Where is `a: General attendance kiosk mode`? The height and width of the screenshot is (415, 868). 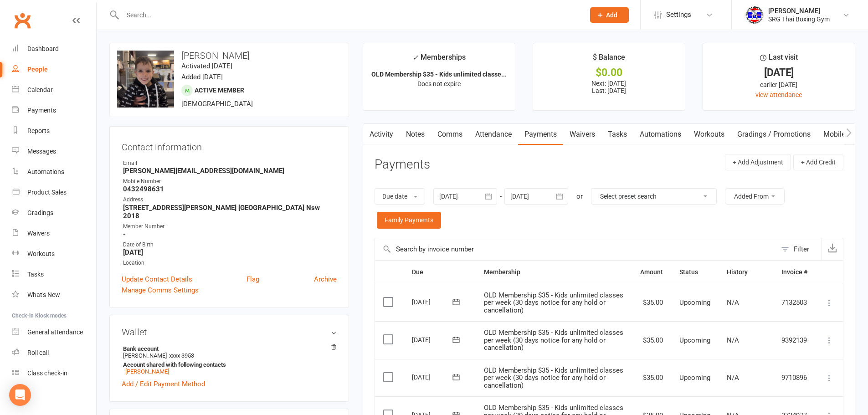 a: General attendance kiosk mode is located at coordinates (54, 332).